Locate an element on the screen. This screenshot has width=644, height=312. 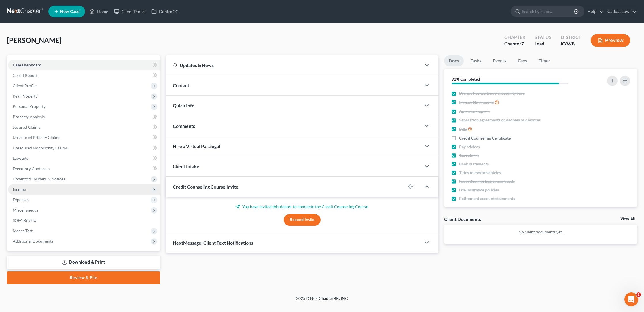
span: Bank statements is located at coordinates (474, 164).